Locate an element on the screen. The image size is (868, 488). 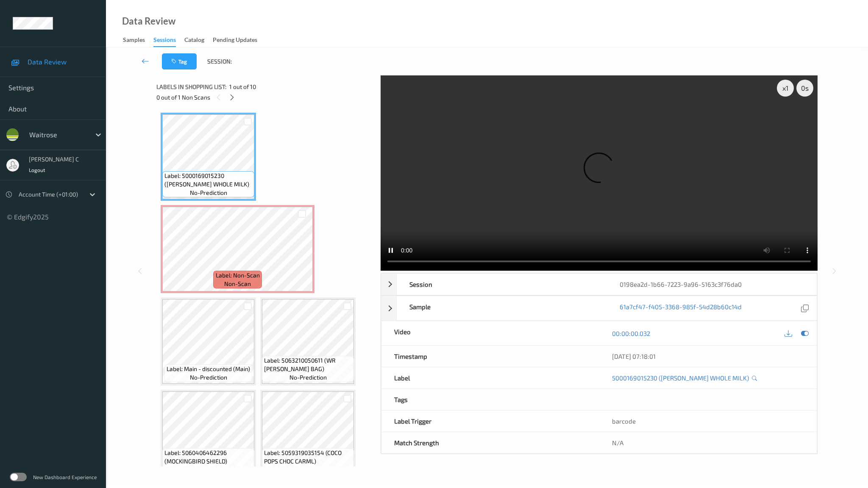
span: Label: 5059319035154 (COCO POPS CHOC CARML) is located at coordinates (308, 457).